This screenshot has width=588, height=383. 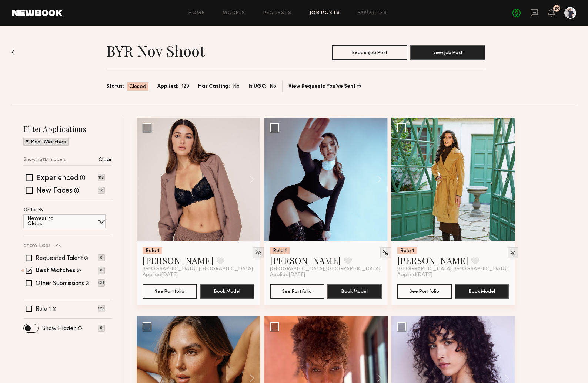 What do you see at coordinates (448, 53) in the screenshot?
I see `a: View Job Post` at bounding box center [448, 53].